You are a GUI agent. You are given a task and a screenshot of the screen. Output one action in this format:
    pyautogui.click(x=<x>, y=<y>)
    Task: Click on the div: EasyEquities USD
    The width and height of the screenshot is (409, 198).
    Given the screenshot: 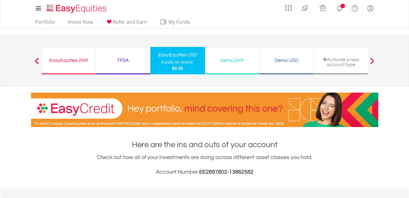 What is the action you would take?
    pyautogui.click(x=178, y=55)
    